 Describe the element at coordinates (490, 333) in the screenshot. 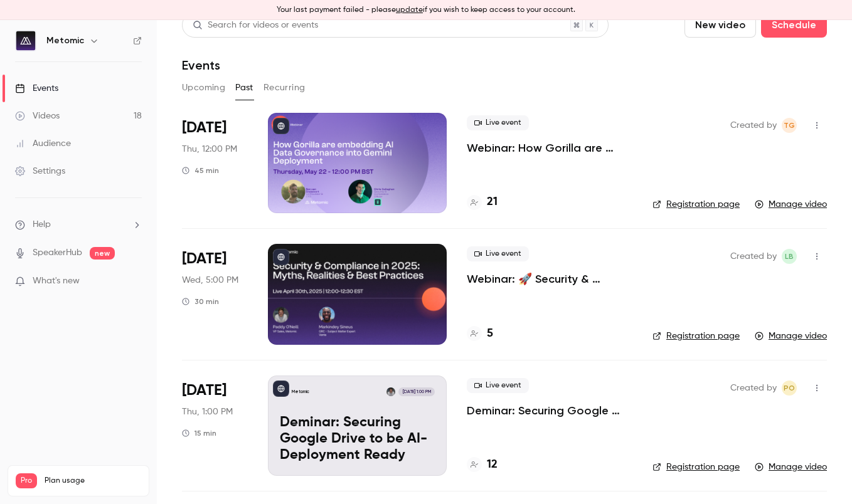

I see `h4: 5` at that location.